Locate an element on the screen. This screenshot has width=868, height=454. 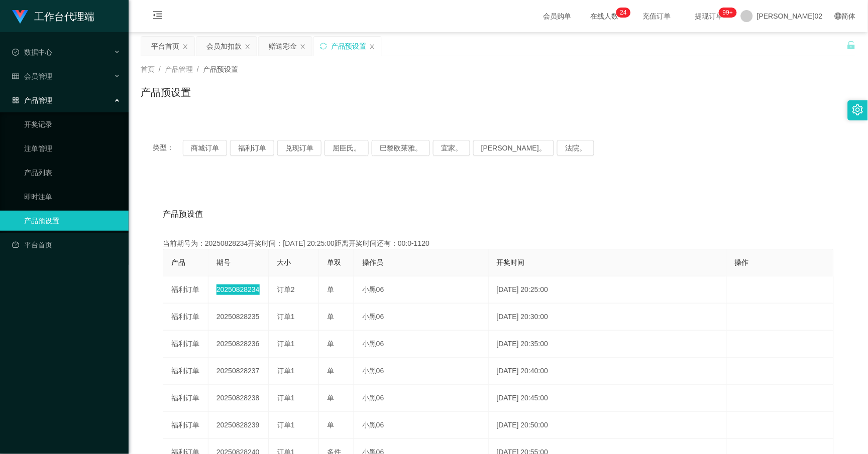
h1: 产品预设置 is located at coordinates (166, 92).